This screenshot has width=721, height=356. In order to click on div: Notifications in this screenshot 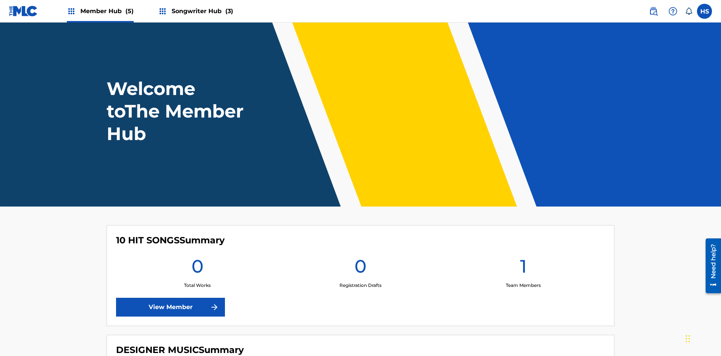, I will do `click(689, 11)`.